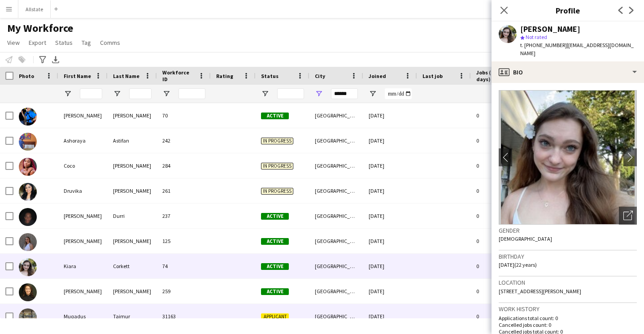 Image resolution: width=644 pixels, height=334 pixels. Describe the element at coordinates (344, 94) in the screenshot. I see `input: City Filter Input` at that location.